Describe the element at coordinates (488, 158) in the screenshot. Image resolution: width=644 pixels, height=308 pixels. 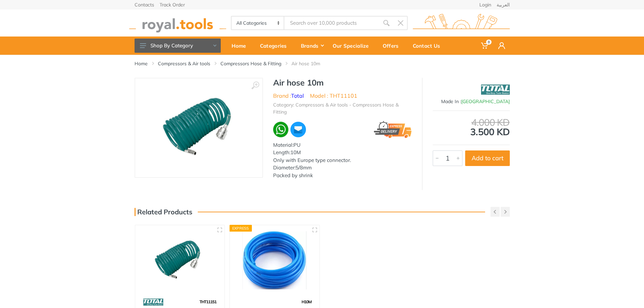
I see `button: Add to cart` at that location.